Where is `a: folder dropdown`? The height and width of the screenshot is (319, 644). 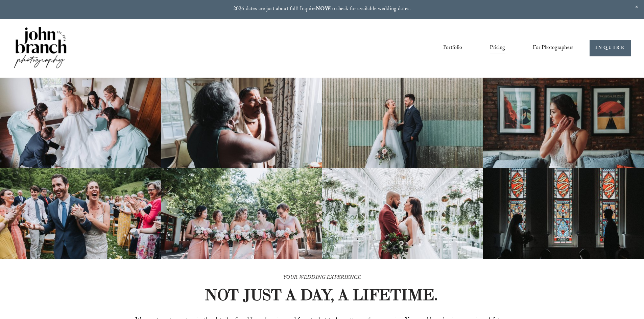 a: folder dropdown is located at coordinates (553, 48).